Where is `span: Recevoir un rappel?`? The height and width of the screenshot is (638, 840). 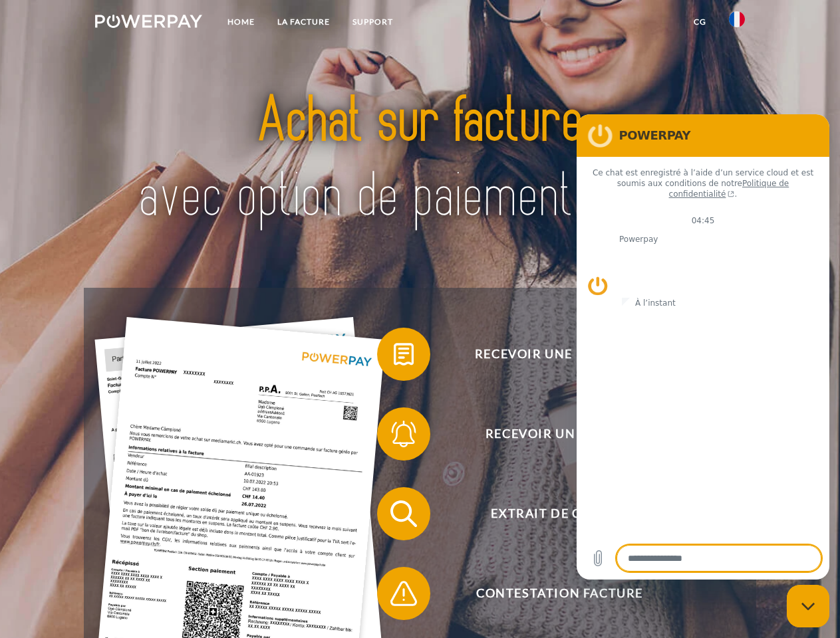
span: Recevoir un rappel? is located at coordinates (560, 434).